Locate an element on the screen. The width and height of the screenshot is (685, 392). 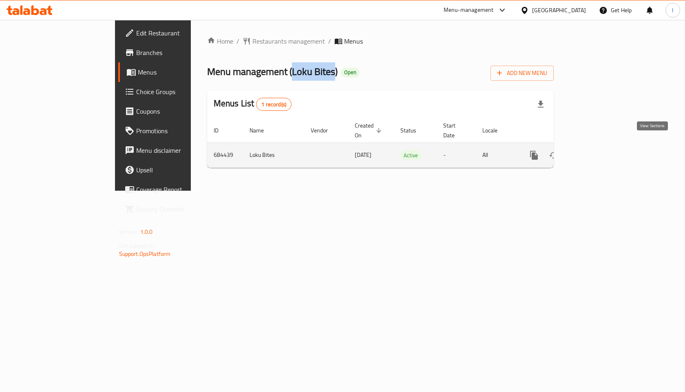
div: Export file is located at coordinates (541, 104).